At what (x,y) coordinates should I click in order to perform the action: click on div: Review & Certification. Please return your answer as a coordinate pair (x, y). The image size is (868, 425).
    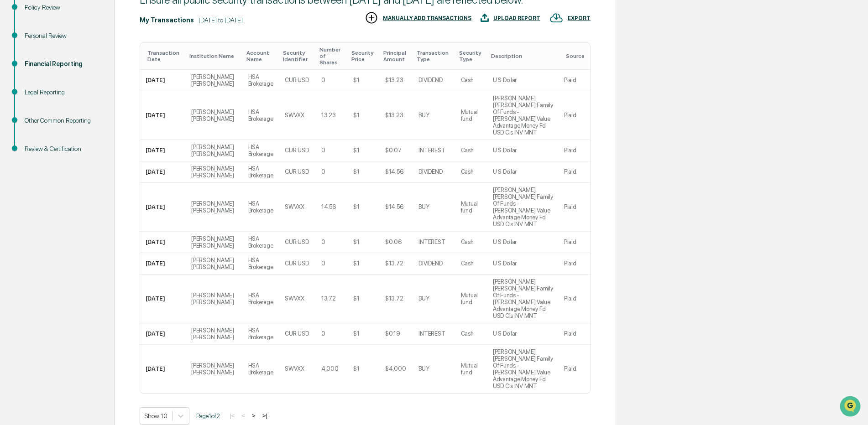
    Looking at the image, I should click on (62, 148).